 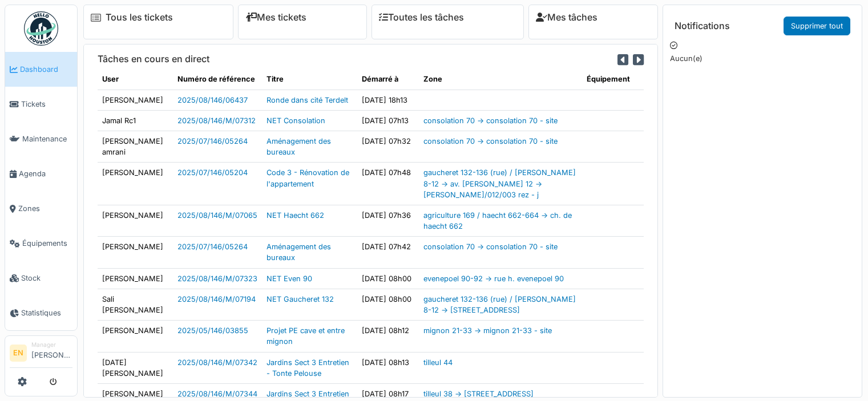 I want to click on a: Code 3 - Rénovation de l'appartement, so click(x=308, y=178).